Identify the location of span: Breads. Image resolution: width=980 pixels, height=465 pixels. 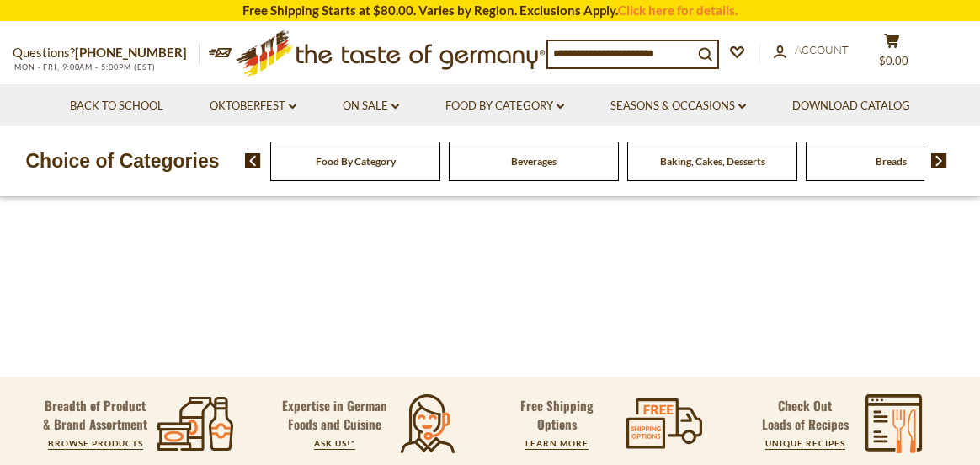
(891, 161).